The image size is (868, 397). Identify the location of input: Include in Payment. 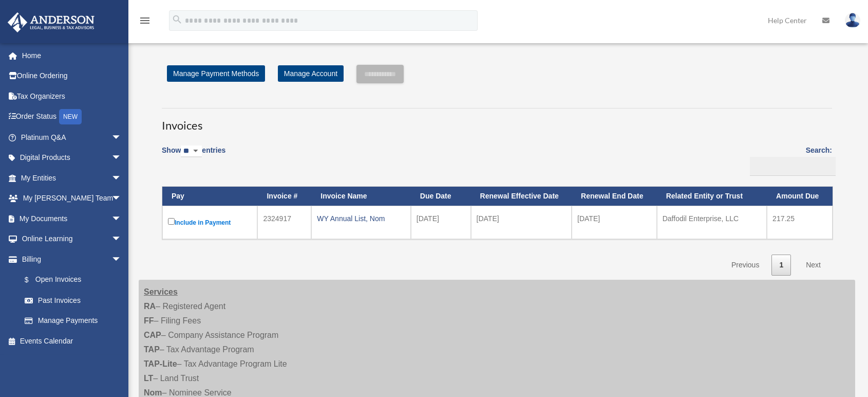
(171, 221).